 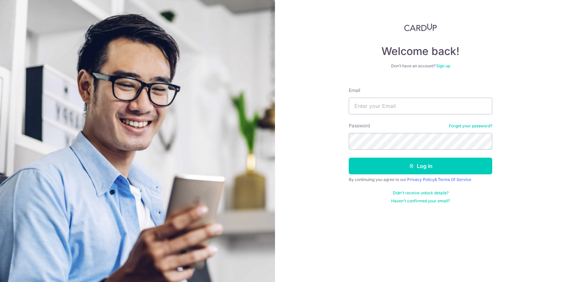 What do you see at coordinates (359, 126) in the screenshot?
I see `label: Password` at bounding box center [359, 126].